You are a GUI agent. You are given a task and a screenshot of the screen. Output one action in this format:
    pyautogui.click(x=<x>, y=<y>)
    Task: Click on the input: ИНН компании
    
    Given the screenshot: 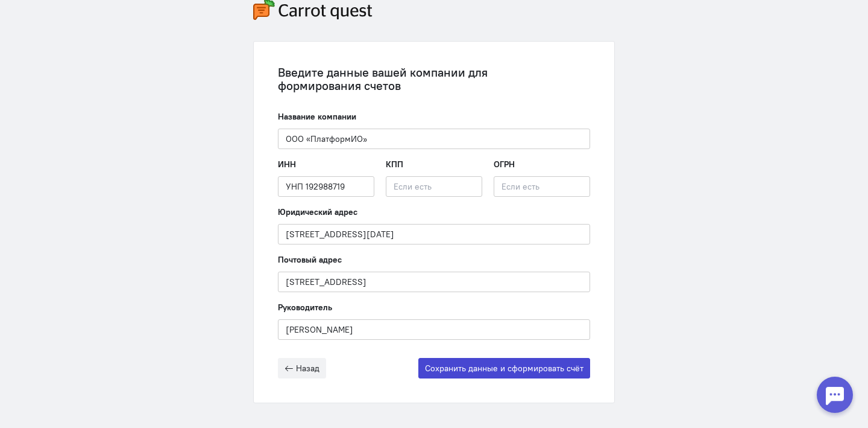 What is the action you would take?
    pyautogui.click(x=326, y=187)
    